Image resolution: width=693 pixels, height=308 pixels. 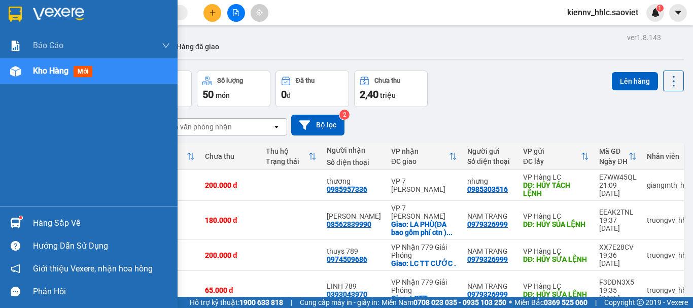 I want to click on span: aim, so click(x=259, y=13).